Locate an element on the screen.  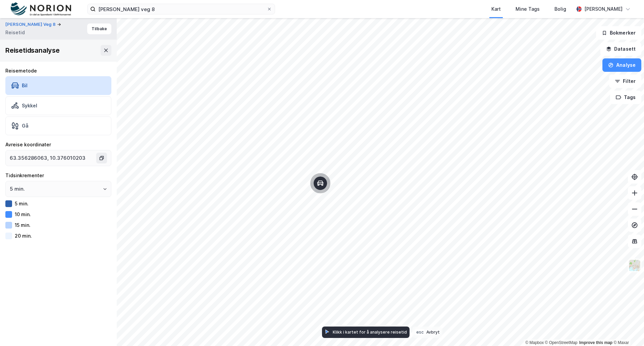
button: Analyse is located at coordinates (622, 65).